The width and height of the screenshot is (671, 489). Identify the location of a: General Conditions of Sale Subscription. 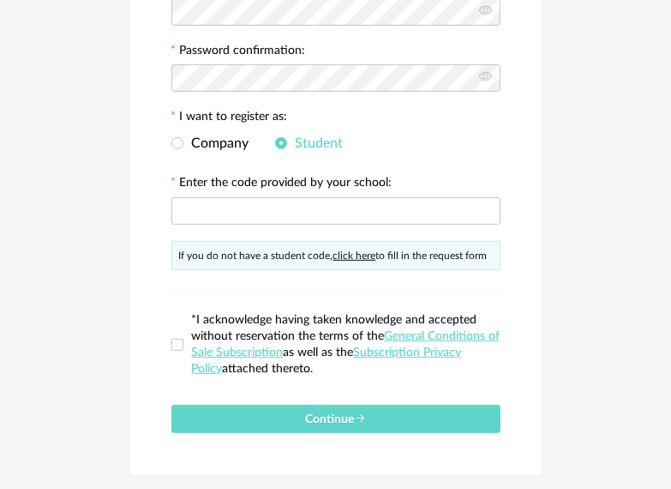
(346, 344).